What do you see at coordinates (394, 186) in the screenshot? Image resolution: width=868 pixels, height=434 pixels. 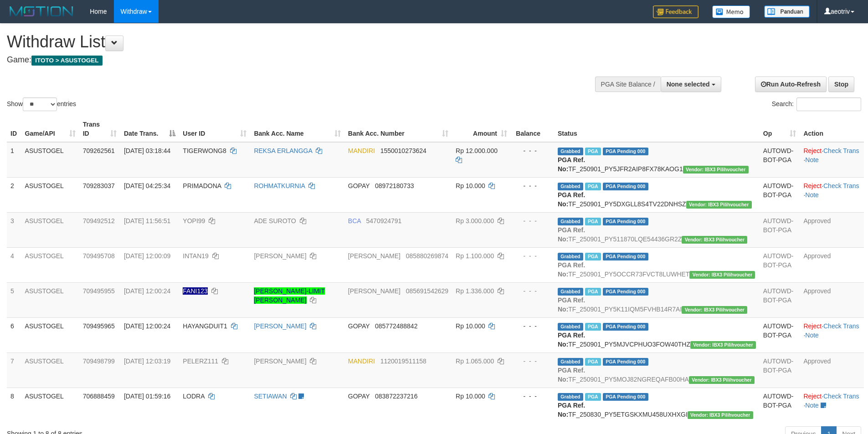 I see `span: Copy 08972180733 to clipboard` at bounding box center [394, 186].